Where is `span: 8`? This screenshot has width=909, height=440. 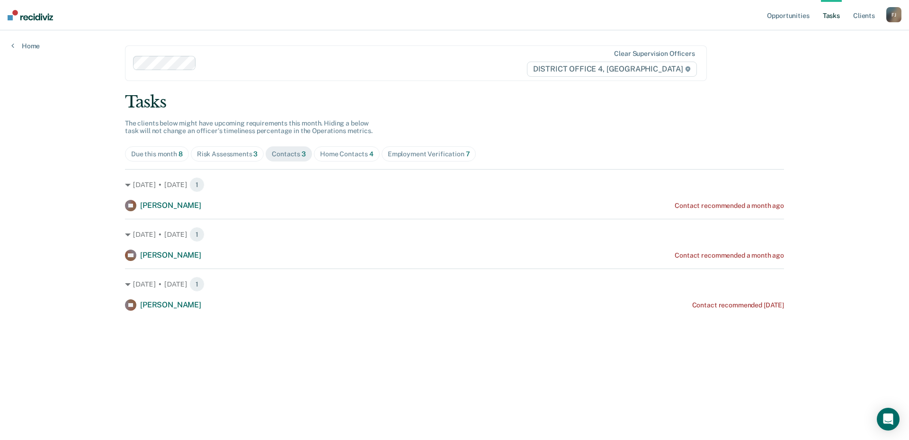
span: 8 is located at coordinates (180, 154).